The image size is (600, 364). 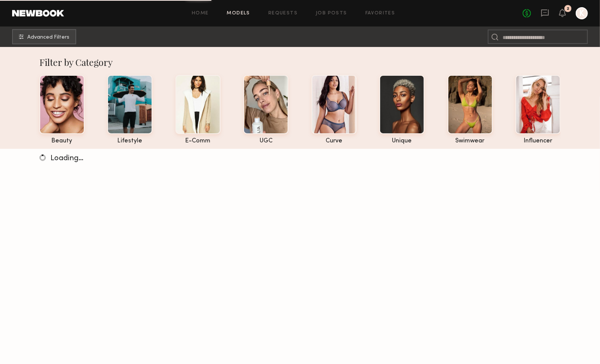 What do you see at coordinates (67, 159) in the screenshot?
I see `span: Loading…` at bounding box center [67, 159].